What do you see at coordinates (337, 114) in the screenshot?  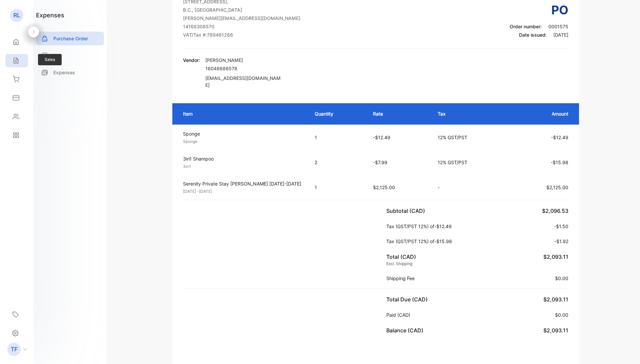 I see `p: Quantity` at bounding box center [337, 114].